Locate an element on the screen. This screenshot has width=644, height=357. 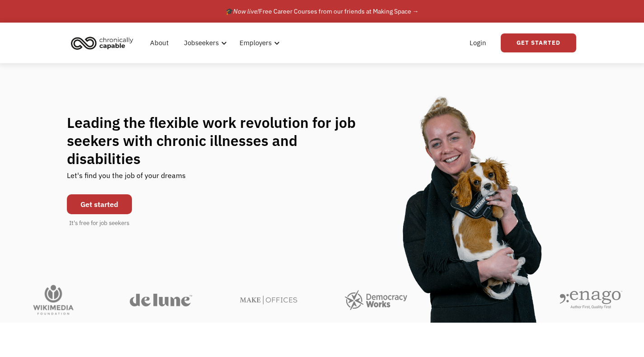
div: Let's find you the job of your dreams is located at coordinates (126, 178).